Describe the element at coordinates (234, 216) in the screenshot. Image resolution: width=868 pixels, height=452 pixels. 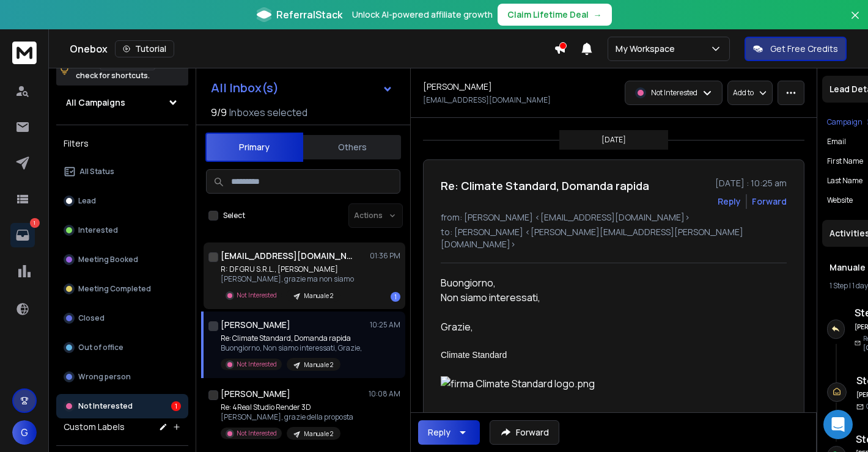
I see `label: Select` at that location.